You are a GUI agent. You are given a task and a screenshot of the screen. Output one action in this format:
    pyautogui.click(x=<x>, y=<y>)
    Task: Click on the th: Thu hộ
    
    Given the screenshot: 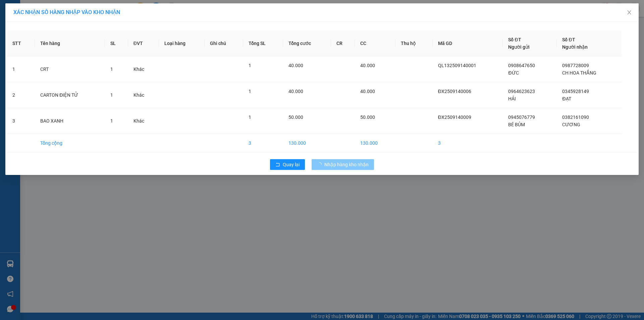 What is the action you would take?
    pyautogui.click(x=414, y=44)
    